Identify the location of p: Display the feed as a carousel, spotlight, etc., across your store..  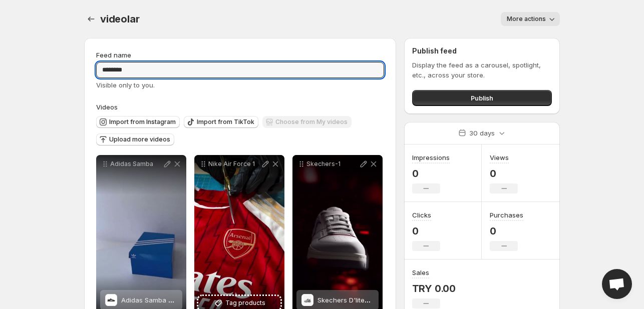
(482, 70).